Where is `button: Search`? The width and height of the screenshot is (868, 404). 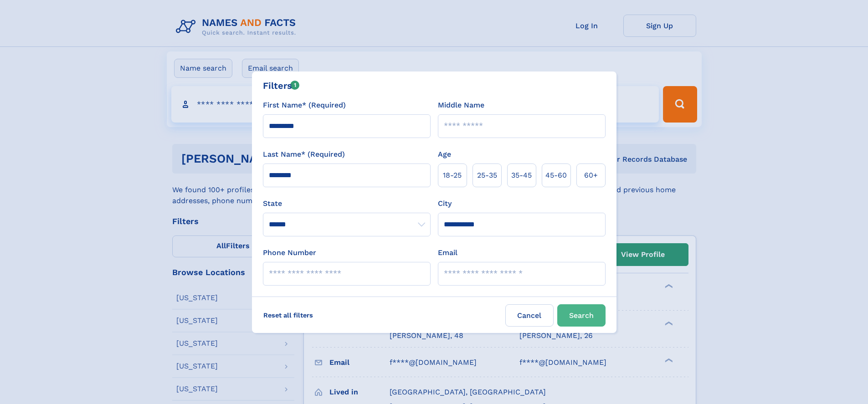
button: Search is located at coordinates (581, 315).